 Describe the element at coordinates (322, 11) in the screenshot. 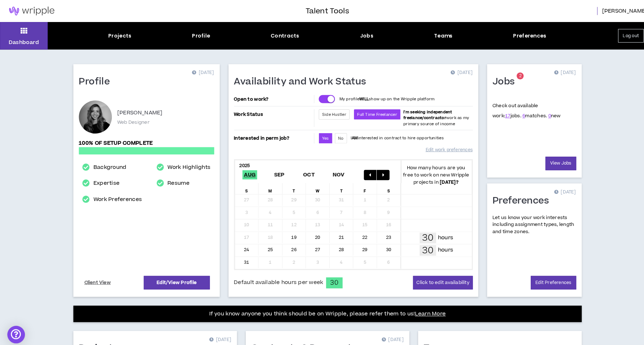

I see `h3: Talent Tools` at that location.